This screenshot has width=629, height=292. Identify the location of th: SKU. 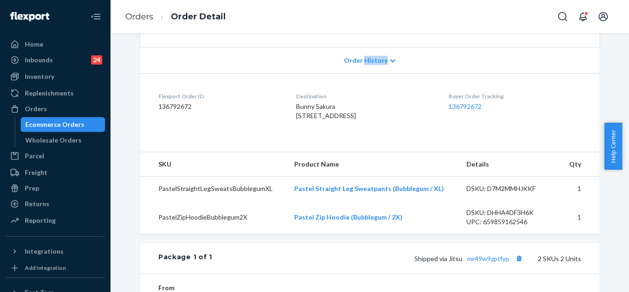
(213, 164).